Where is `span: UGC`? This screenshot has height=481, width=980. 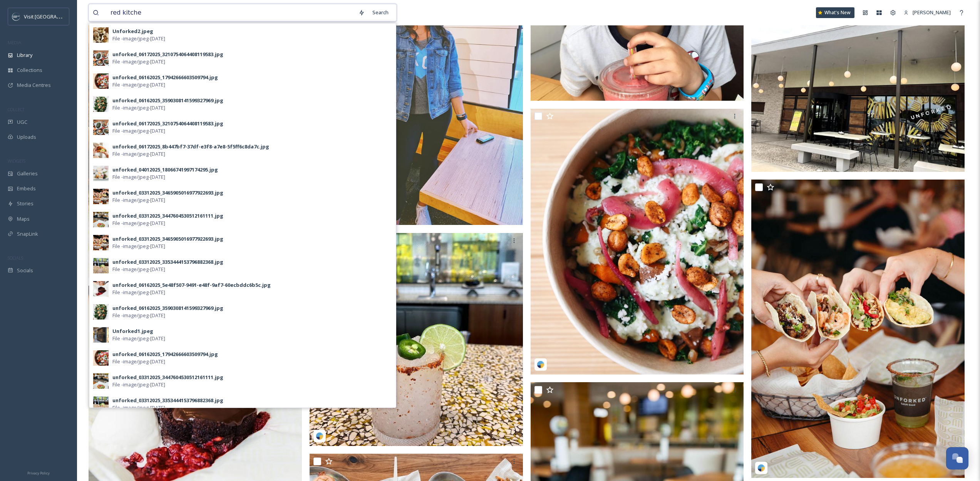
span: UGC is located at coordinates (22, 122).